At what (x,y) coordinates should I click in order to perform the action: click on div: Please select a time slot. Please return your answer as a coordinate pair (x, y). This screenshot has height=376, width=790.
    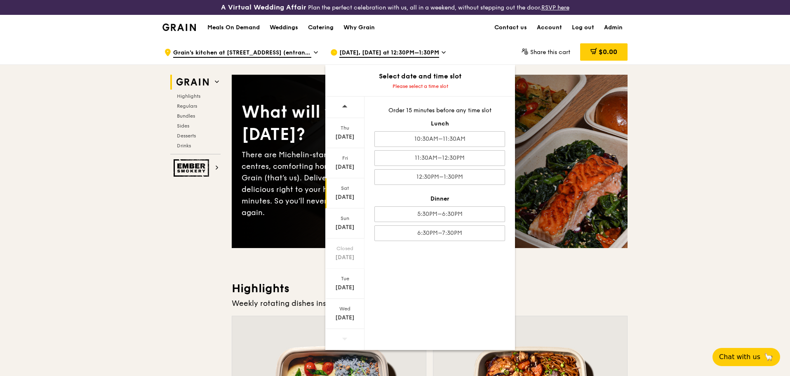
    Looking at the image, I should click on (420, 86).